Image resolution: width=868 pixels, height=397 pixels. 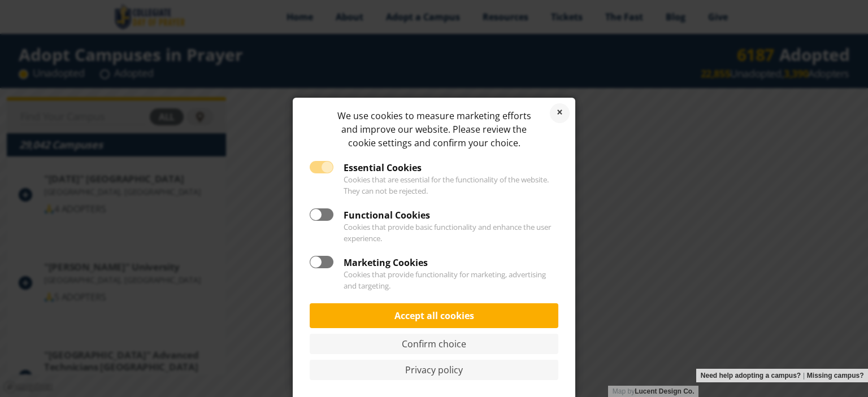 What do you see at coordinates (370, 215) in the screenshot?
I see `label: Functional Cookies` at bounding box center [370, 215].